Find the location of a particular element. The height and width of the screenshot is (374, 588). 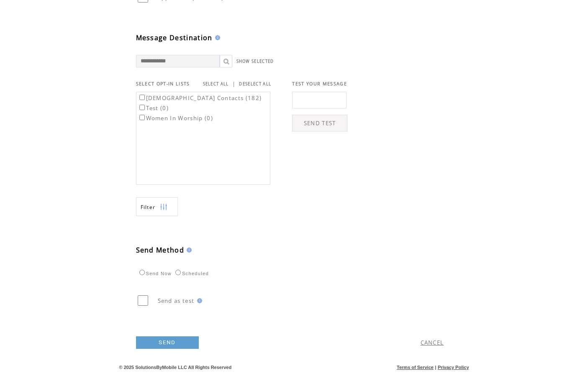

span: Show filters is located at coordinates (148, 207).